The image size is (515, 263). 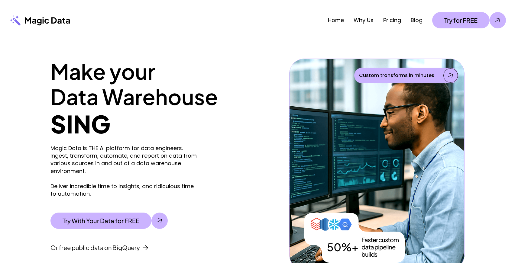 I want to click on p: Or free public data on BigQuery, so click(x=95, y=248).